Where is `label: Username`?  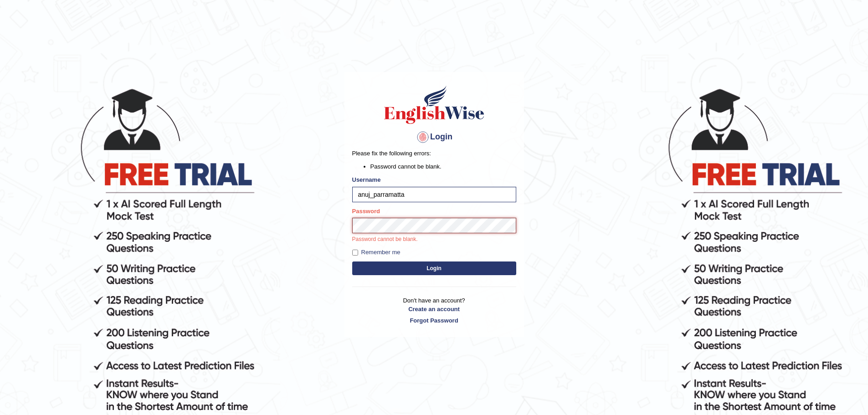 label: Username is located at coordinates (366, 180).